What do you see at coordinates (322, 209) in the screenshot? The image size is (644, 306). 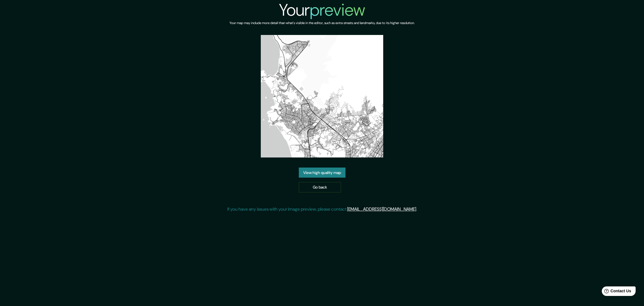 I see `p: If you have any issues with your image preview, please contact .` at bounding box center [322, 209].